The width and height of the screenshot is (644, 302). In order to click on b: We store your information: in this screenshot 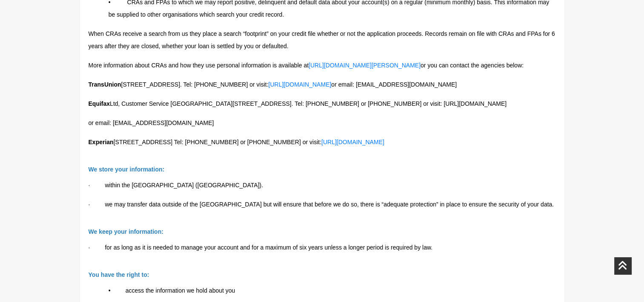, I will do `click(127, 169)`.